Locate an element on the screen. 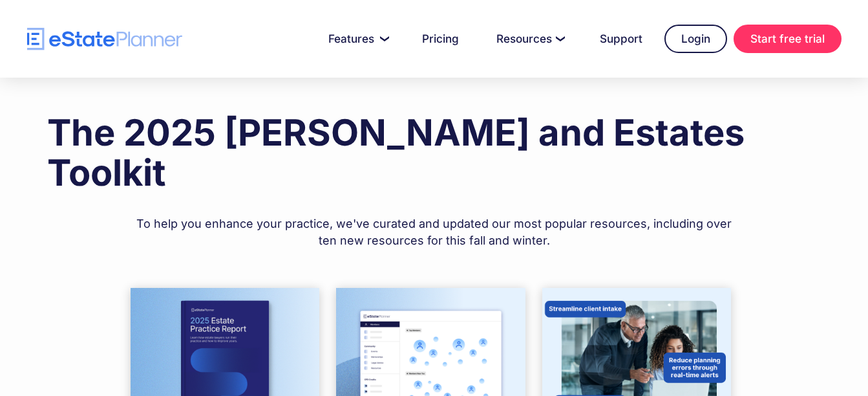 The height and width of the screenshot is (396, 868). a: home is located at coordinates (105, 39).